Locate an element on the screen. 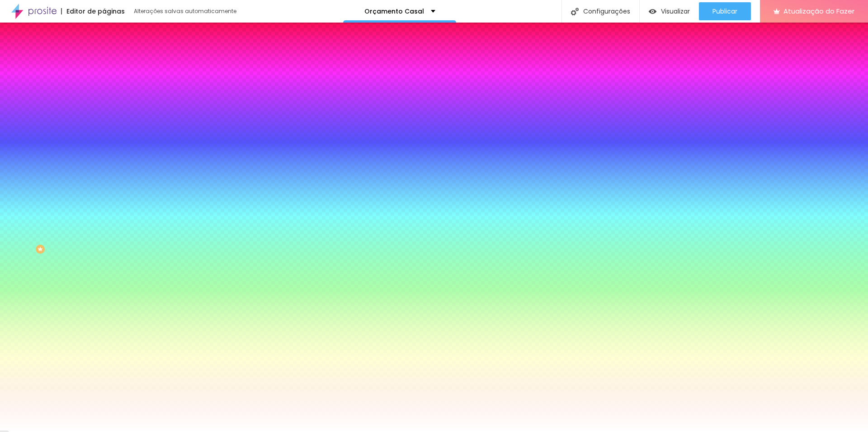  img: Ícone is located at coordinates (574, 11).